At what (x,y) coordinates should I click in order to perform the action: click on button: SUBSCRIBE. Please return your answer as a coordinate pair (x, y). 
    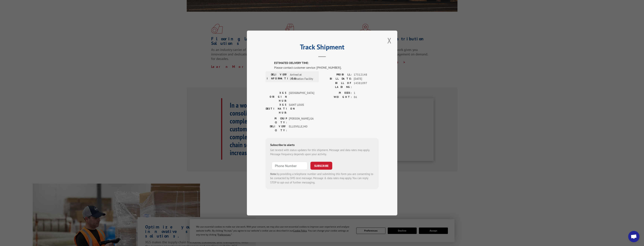
    Looking at the image, I should click on (321, 166).